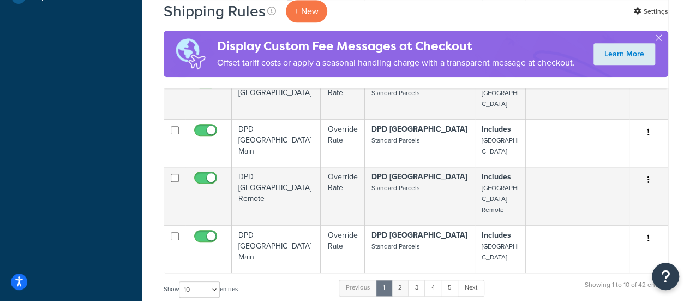 This screenshot has height=301, width=690. I want to click on p: Offset tariff costs or apply a seasonal handling charge with a transparent message at checkout., so click(396, 63).